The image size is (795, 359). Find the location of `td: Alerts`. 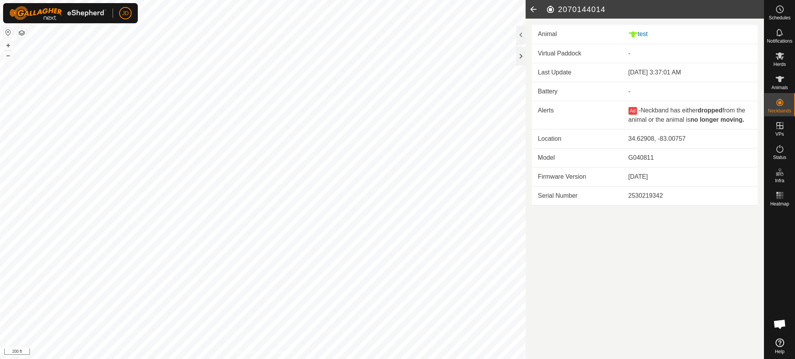

td: Alerts is located at coordinates (577, 115).